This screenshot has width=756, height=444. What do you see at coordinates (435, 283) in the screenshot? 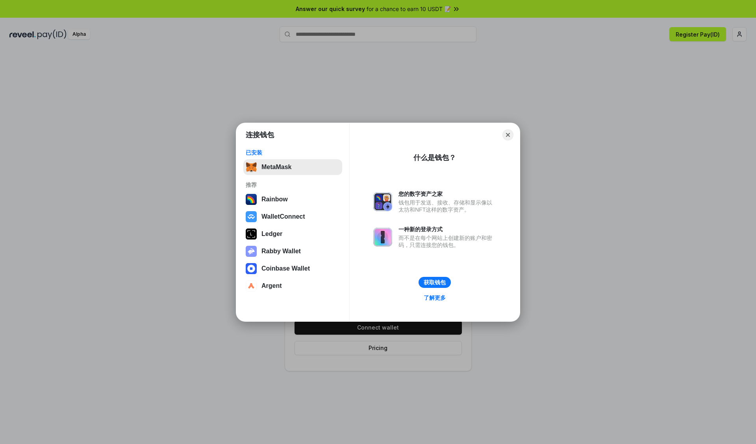
I see `div: 获取钱包` at bounding box center [435, 283].